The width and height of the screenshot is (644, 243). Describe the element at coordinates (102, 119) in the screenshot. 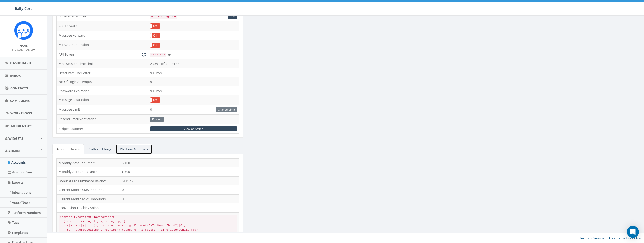

I see `td: Resend Email Verification` at that location.